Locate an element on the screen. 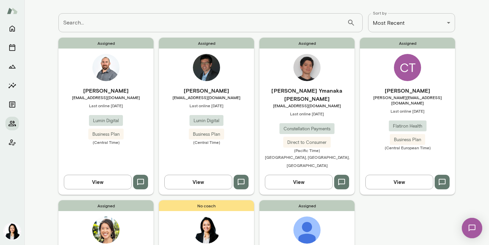 The height and width of the screenshot is (245, 489). div: CT is located at coordinates (408, 68).